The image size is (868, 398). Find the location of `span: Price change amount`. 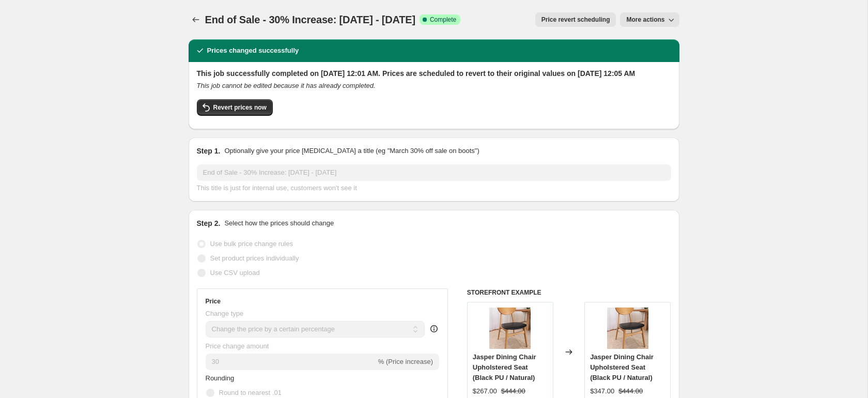

span: Price change amount is located at coordinates (237, 346).